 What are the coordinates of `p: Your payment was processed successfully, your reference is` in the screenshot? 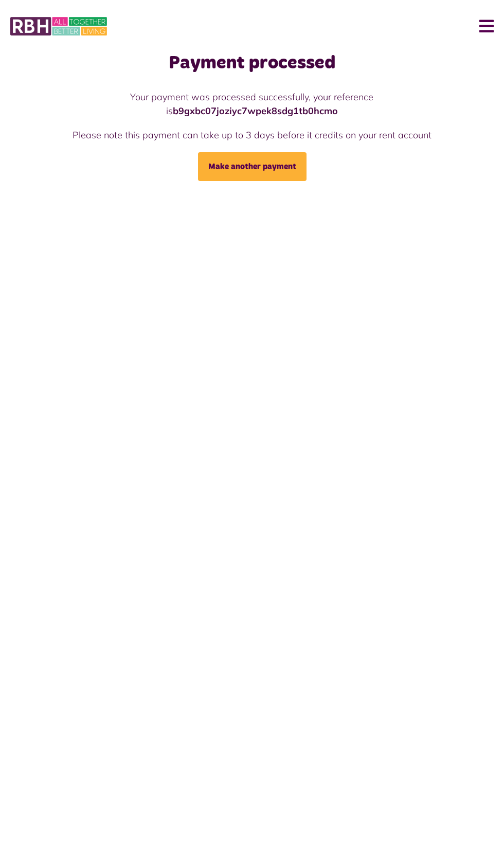 It's located at (251, 104).